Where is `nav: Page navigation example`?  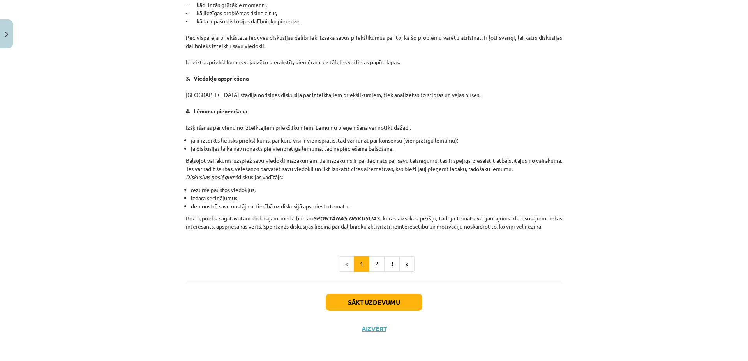
nav: Page navigation example is located at coordinates (374, 264).